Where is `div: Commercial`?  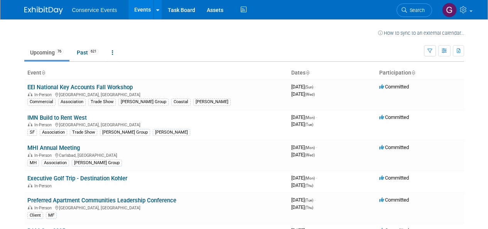
div: Commercial is located at coordinates (41, 102).